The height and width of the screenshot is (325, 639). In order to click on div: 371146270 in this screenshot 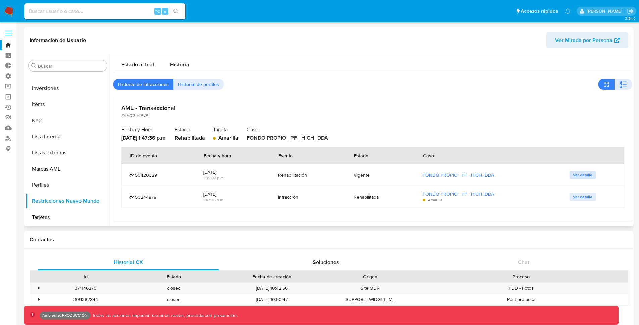, I will do `click(86, 288)`.